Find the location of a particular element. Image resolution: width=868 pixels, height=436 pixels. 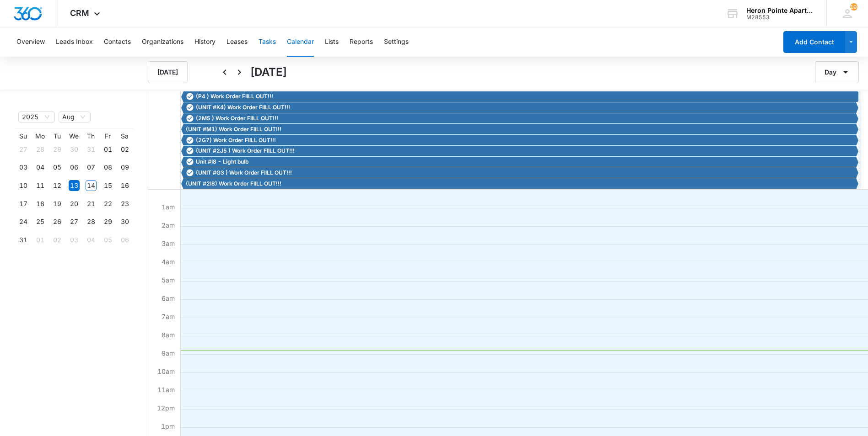

span: 2am is located at coordinates (168, 225).